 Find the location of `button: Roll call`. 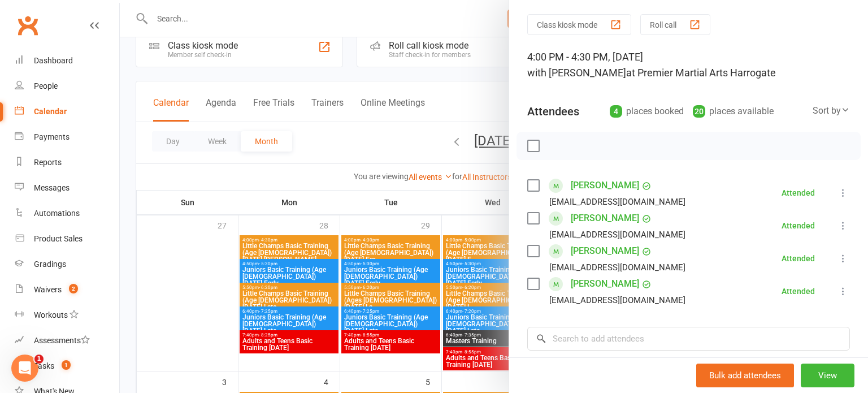

button: Roll call is located at coordinates (675, 24).